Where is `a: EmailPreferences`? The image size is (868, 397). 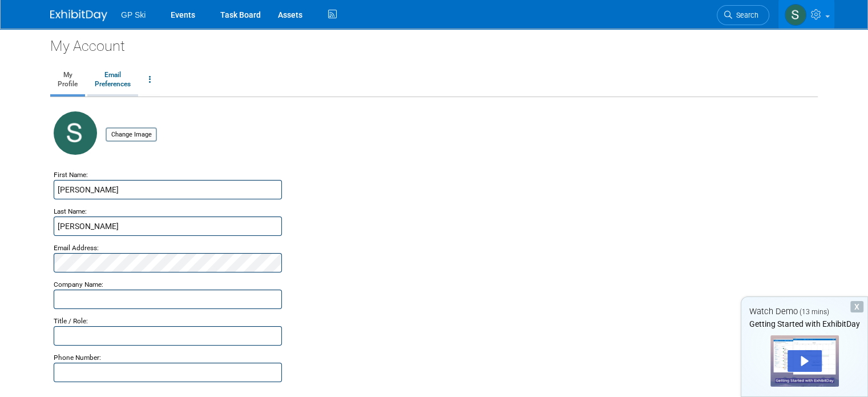 a: EmailPreferences is located at coordinates (113, 80).